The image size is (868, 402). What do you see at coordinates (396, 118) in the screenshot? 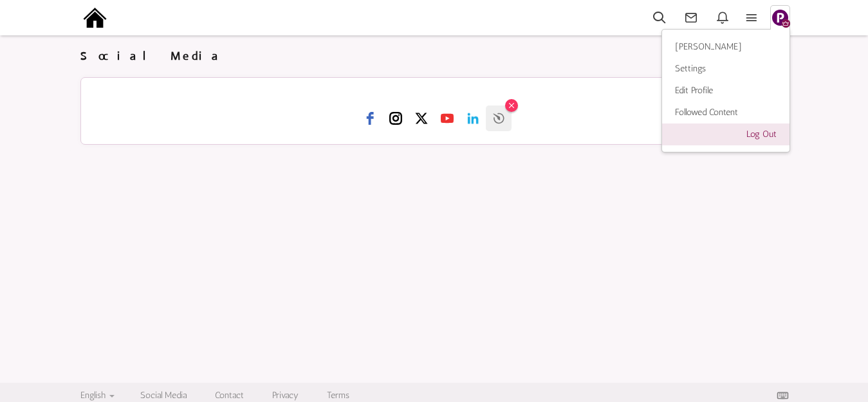
I see `a: instagram` at bounding box center [396, 118].